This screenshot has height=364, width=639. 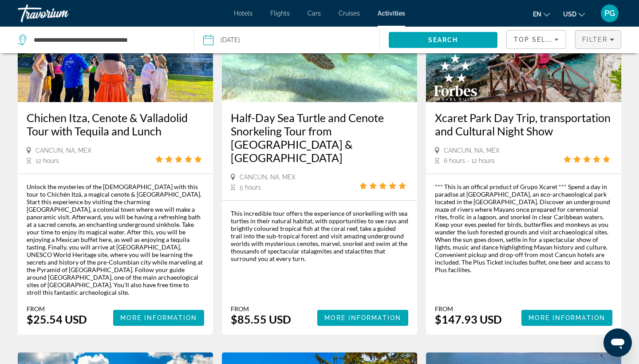 I want to click on span: en, so click(x=537, y=14).